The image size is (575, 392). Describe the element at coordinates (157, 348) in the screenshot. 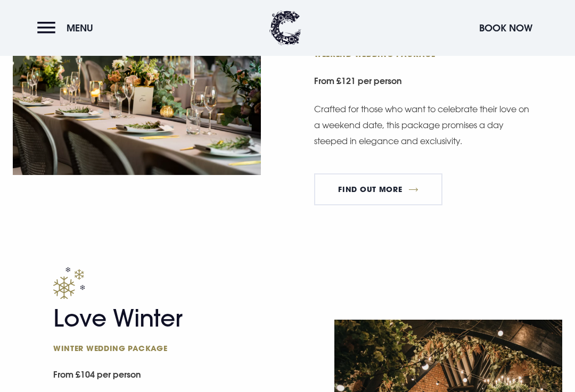

I see `span: Winter wedding package` at that location.